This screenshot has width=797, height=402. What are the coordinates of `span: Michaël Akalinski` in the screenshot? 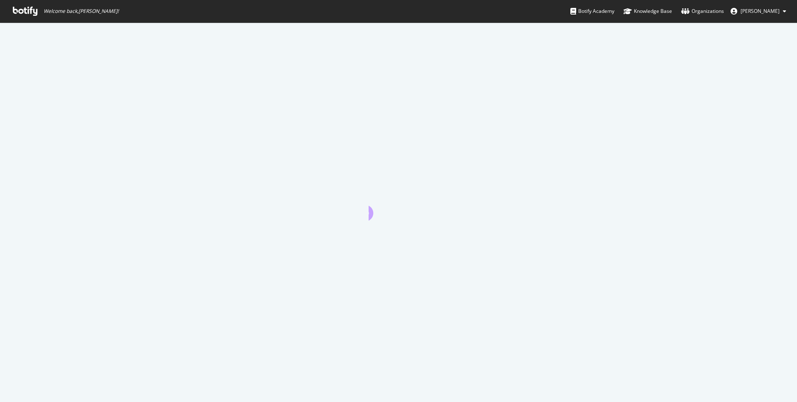 It's located at (760, 11).